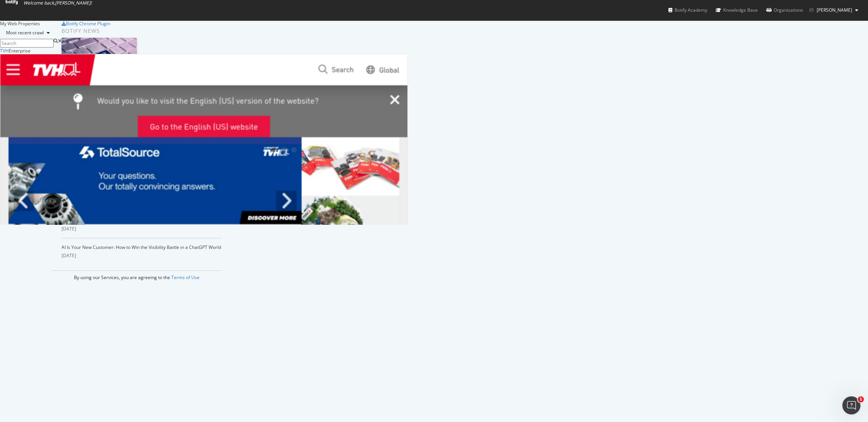  I want to click on div: Most recent crawl, so click(25, 33).